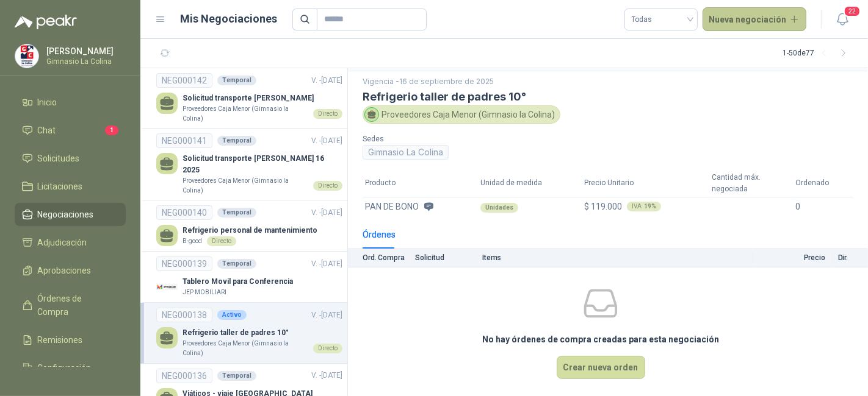 This screenshot has width=868, height=396. I want to click on th: Ordenado, so click(823, 184).